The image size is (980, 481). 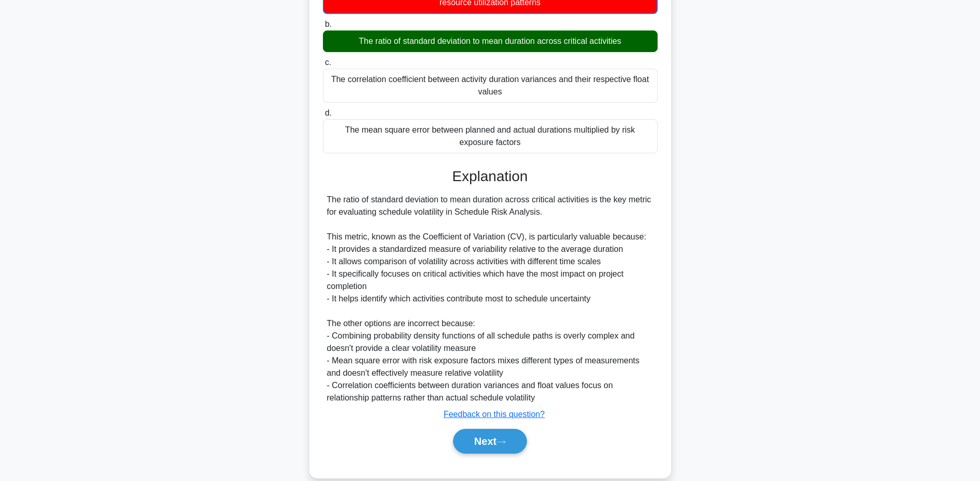 What do you see at coordinates (490, 136) in the screenshot?
I see `div: The mean square error between planned and actual durations multiplied by risk exposure factors` at bounding box center [490, 136].